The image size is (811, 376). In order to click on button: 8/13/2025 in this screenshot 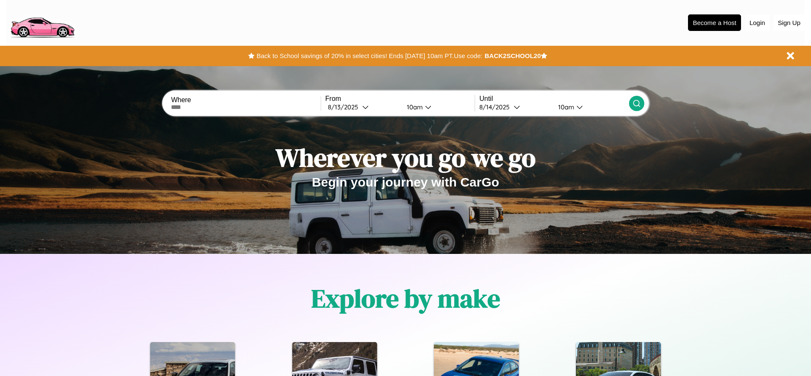, I will do `click(363, 107)`.